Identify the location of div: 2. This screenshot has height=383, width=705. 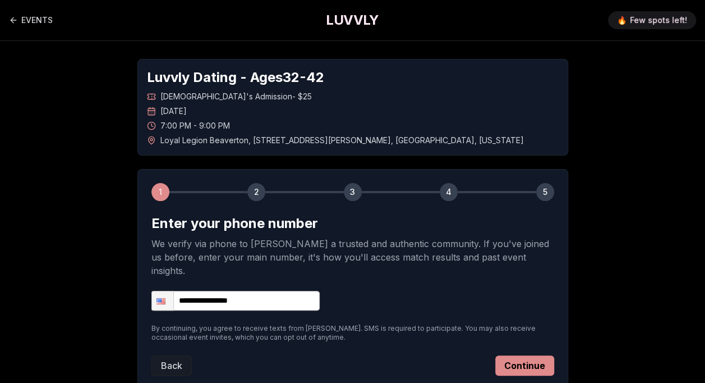
(256, 192).